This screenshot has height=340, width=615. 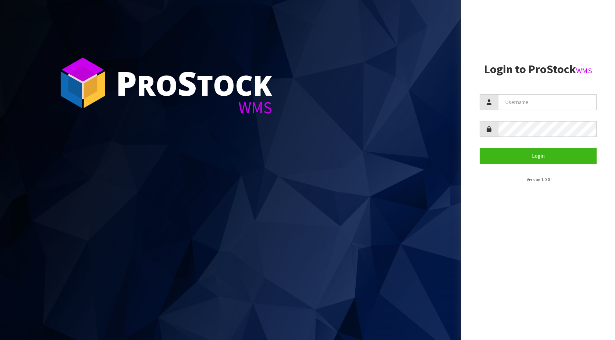 What do you see at coordinates (538, 156) in the screenshot?
I see `button: Login` at bounding box center [538, 156].